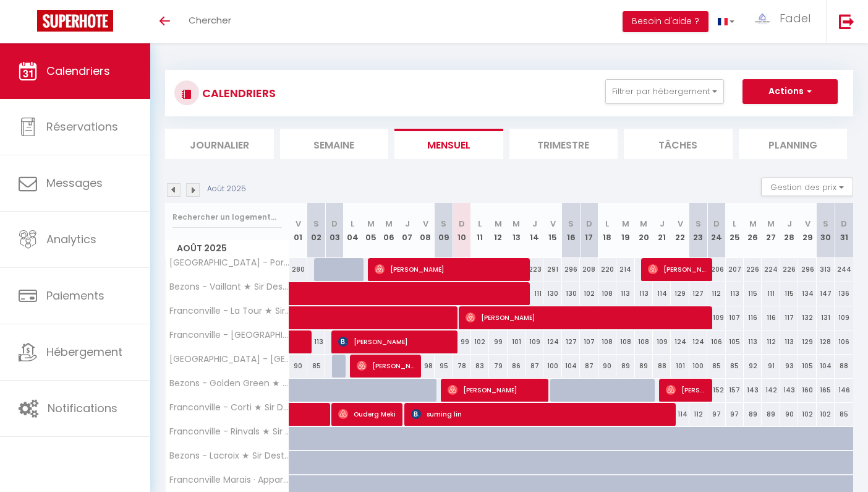 This screenshot has height=492, width=868. Describe the element at coordinates (461, 366) in the screenshot. I see `div: 78` at that location.